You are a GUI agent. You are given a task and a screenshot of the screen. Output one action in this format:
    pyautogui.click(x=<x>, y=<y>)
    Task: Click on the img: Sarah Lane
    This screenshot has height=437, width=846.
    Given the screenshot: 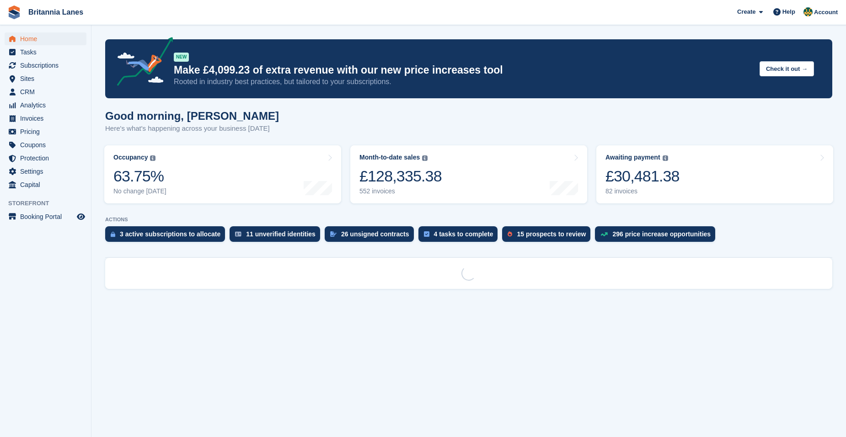 What is the action you would take?
    pyautogui.click(x=808, y=12)
    